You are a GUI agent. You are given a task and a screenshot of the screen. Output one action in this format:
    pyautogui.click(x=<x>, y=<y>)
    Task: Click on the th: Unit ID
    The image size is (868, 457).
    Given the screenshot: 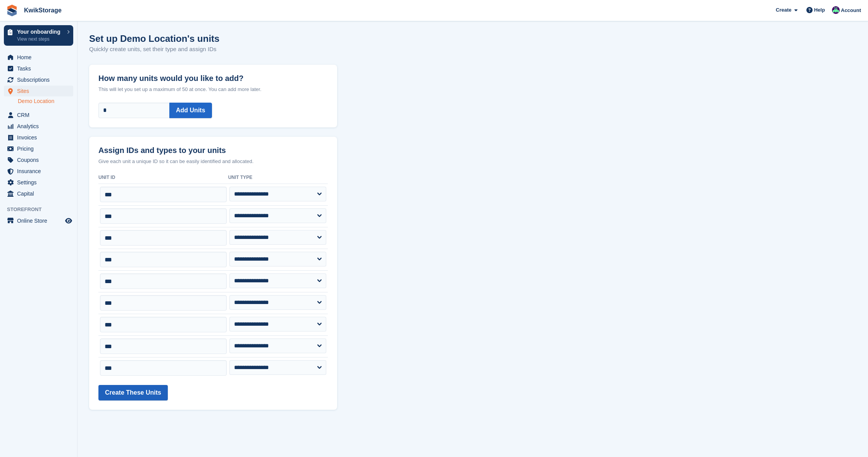 What is the action you would take?
    pyautogui.click(x=163, y=178)
    